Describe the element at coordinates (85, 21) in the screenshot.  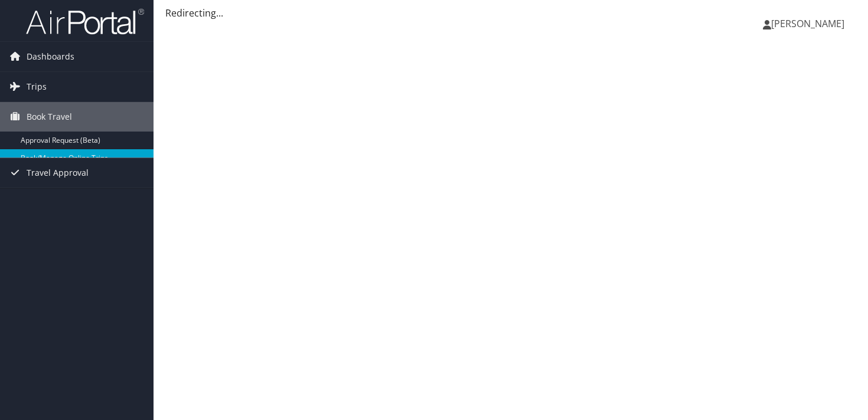
I see `img: airportal-logo.png` at that location.